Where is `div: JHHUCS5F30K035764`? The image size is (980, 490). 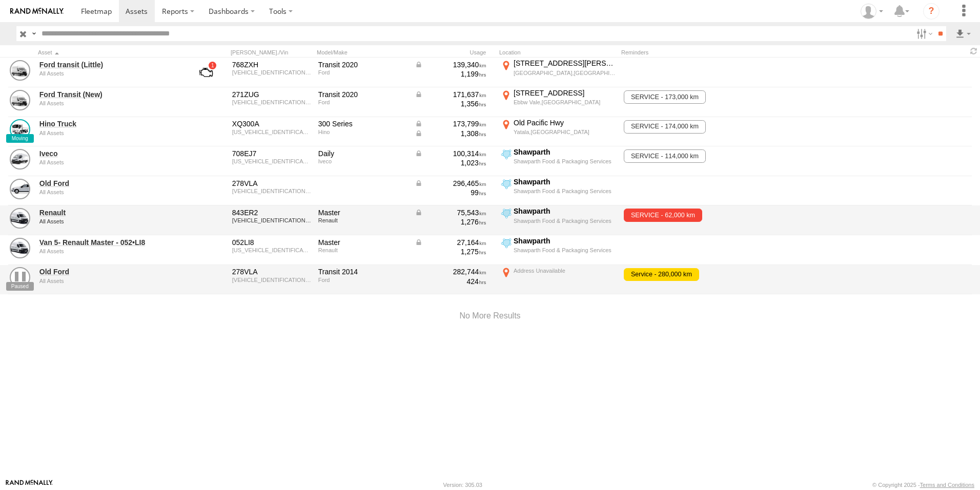 div: JHHUCS5F30K035764 is located at coordinates (271, 132).